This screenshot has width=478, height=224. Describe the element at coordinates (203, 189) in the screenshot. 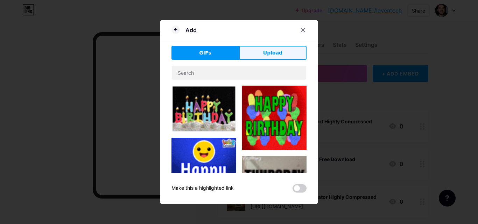

I see `div: Make this a highlighted link` at that location.